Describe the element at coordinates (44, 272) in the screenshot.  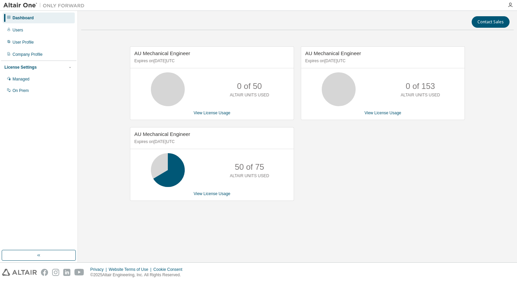
I see `img: facebook.svg` at that location.